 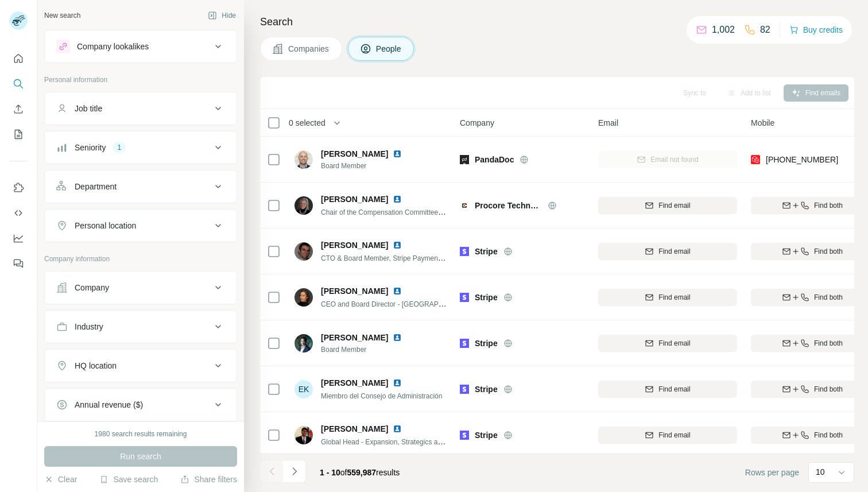 What do you see at coordinates (18, 238) in the screenshot?
I see `button: Dashboard` at bounding box center [18, 238].